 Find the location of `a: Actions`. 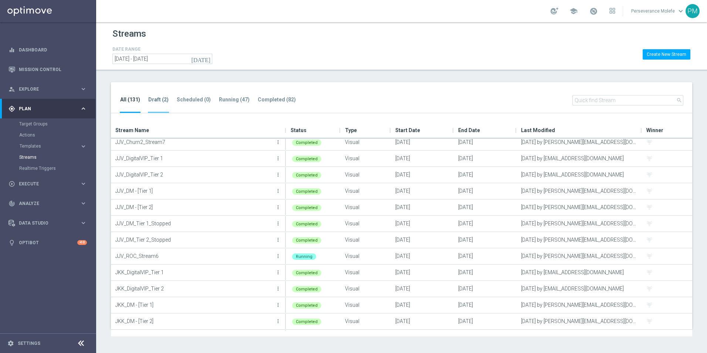

a: Actions is located at coordinates (48, 135).